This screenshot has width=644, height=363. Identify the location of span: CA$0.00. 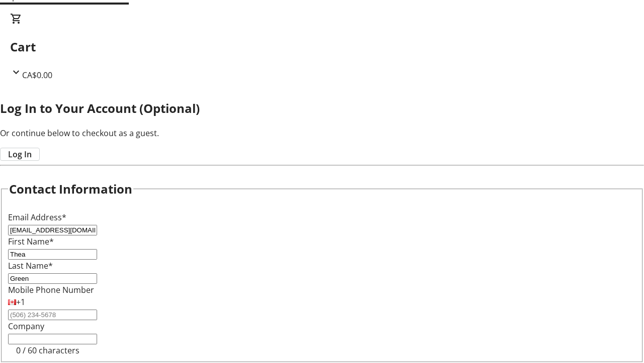
(37, 75).